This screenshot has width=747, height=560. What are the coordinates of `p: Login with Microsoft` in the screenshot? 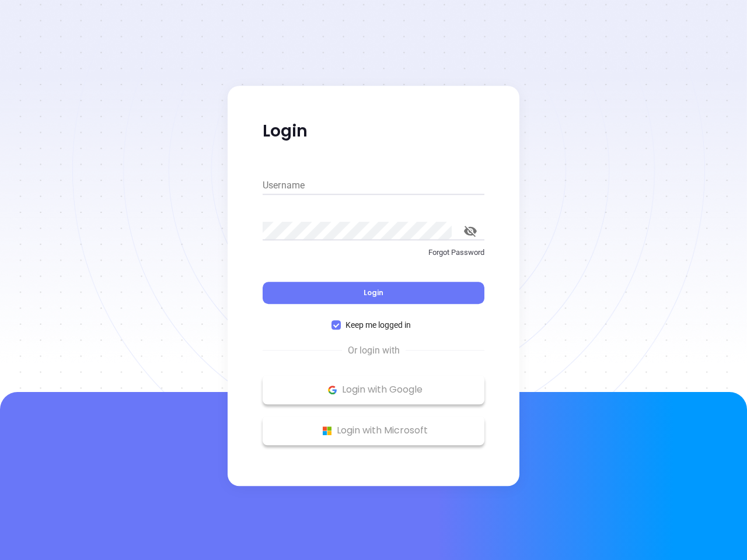 It's located at (373, 431).